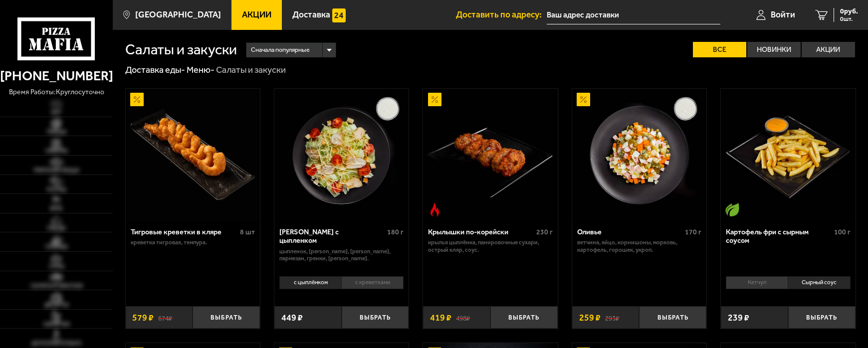  I want to click on input: Ваш адрес доставки, so click(633, 15).